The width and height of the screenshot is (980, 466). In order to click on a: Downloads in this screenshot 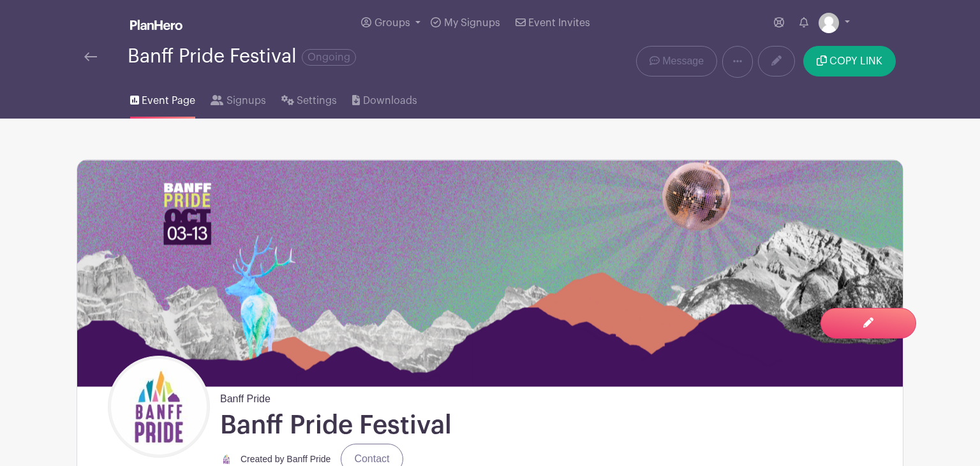, I will do `click(384, 99)`.